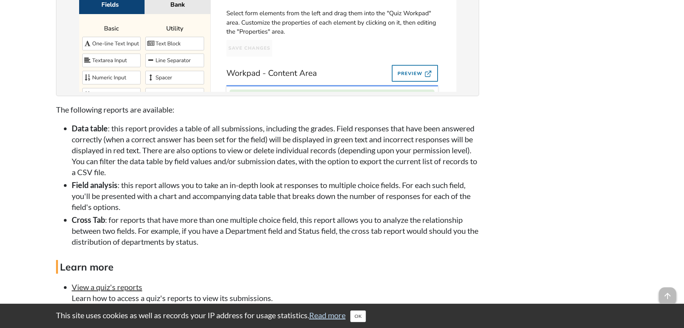 The width and height of the screenshot is (684, 328). Describe the element at coordinates (358, 317) in the screenshot. I see `button: Close` at that location.